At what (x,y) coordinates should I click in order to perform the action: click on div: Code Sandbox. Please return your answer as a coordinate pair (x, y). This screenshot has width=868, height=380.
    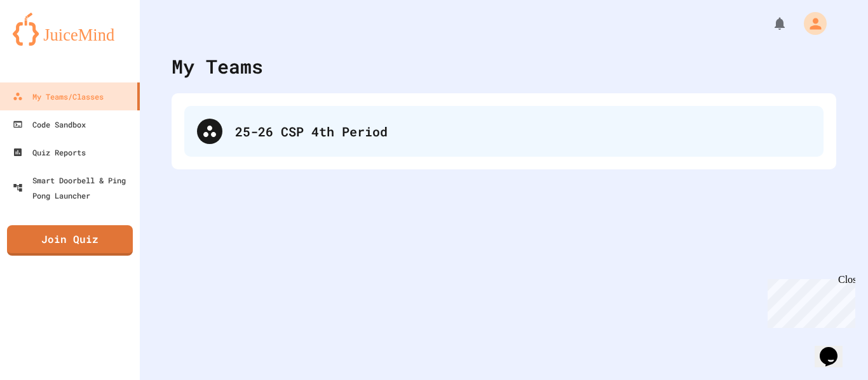
    Looking at the image, I should click on (49, 124).